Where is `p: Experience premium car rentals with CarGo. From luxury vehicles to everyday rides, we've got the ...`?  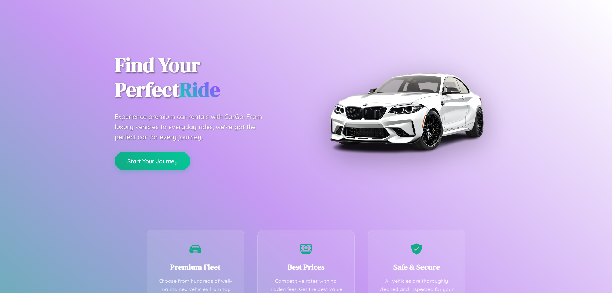
p: Experience premium car rentals with CarGo. From luxury vehicles to everyday rides, we've got the ... is located at coordinates (194, 127).